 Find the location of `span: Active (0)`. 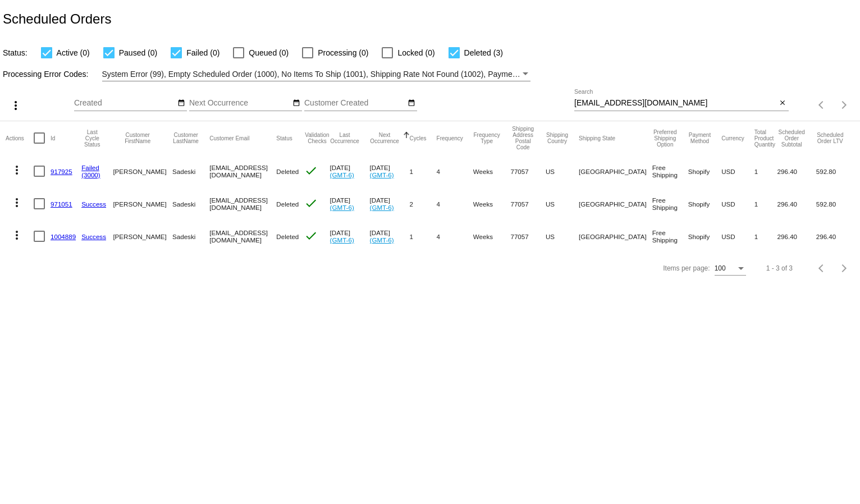

span: Active (0) is located at coordinates (73, 53).